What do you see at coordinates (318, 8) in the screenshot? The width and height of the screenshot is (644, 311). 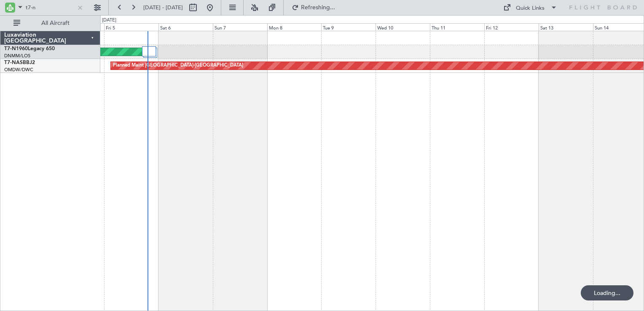 I see `span: Refreshing...` at bounding box center [318, 8].